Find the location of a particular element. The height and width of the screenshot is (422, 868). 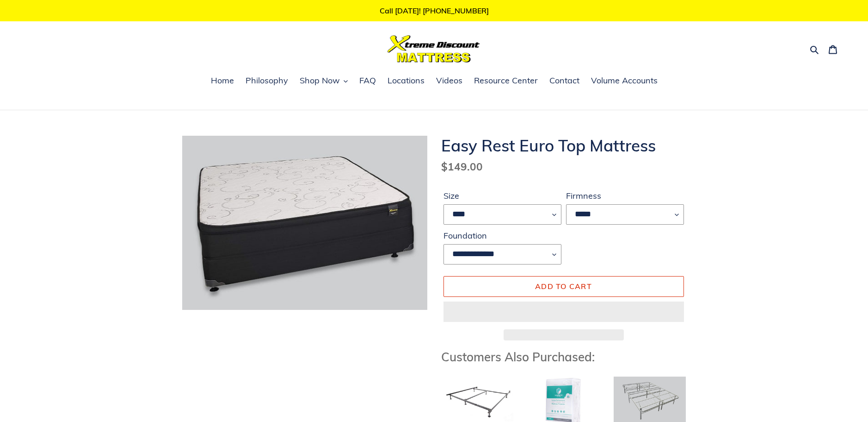

span: Add to cart is located at coordinates (563, 286).